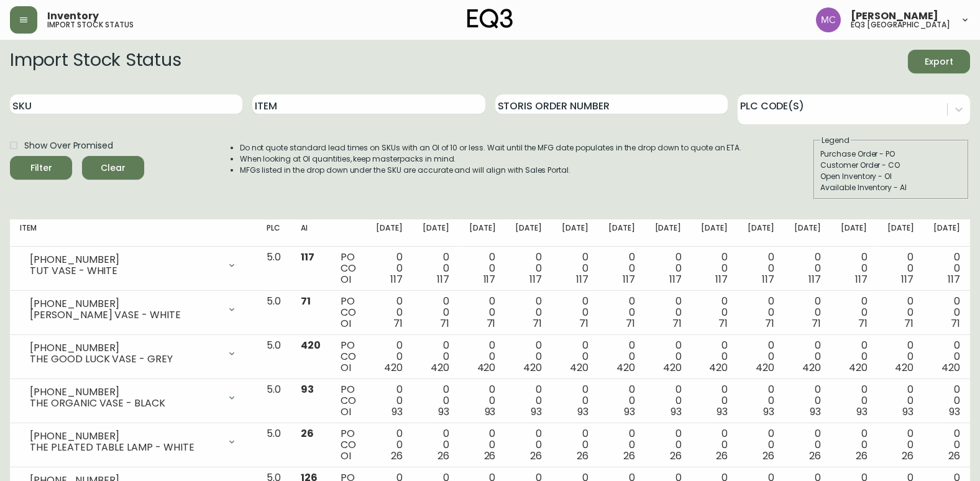 This screenshot has width=980, height=481. I want to click on legend: Legend, so click(835, 140).